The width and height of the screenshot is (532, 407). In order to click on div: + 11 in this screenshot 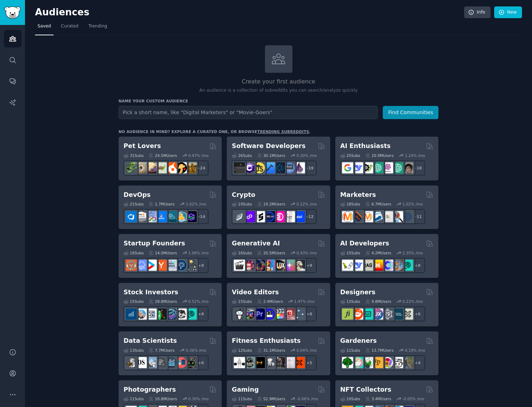, I will do `click(418, 216)`.